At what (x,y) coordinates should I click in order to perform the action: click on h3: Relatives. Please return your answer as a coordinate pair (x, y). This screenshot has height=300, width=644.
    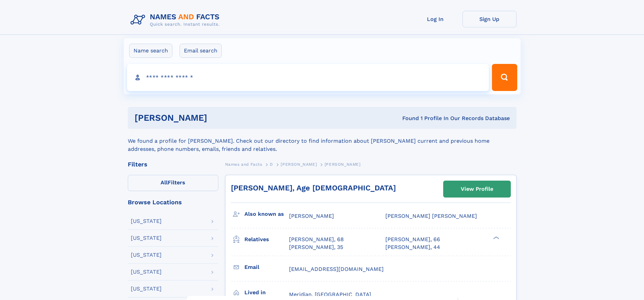
    Looking at the image, I should click on (267, 240).